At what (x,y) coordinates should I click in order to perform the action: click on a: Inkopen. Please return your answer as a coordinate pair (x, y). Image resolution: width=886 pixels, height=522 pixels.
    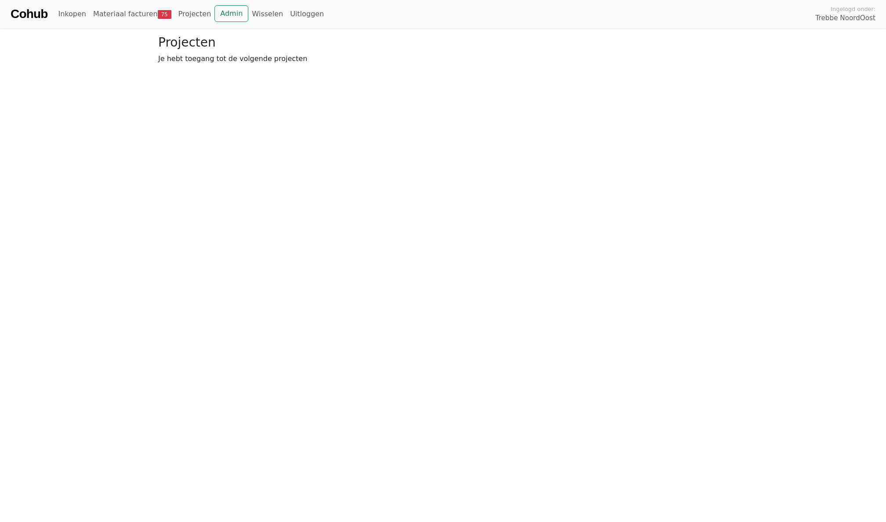
    Looking at the image, I should click on (72, 14).